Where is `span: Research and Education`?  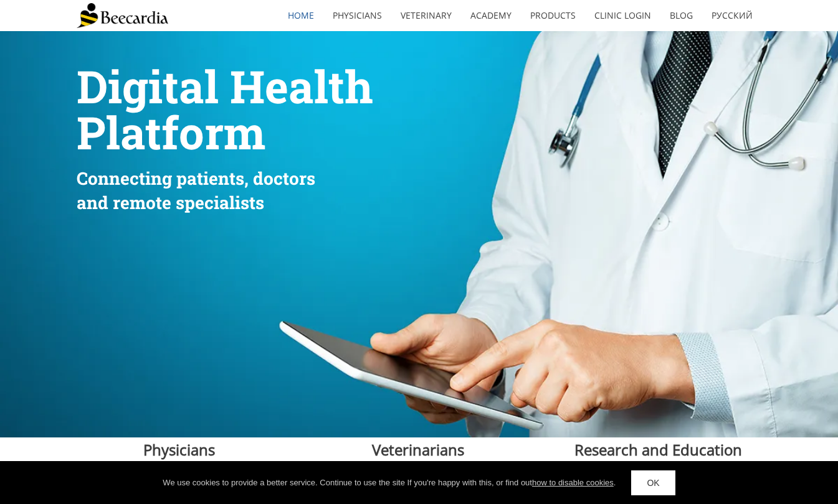
span: Research and Education is located at coordinates (658, 449).